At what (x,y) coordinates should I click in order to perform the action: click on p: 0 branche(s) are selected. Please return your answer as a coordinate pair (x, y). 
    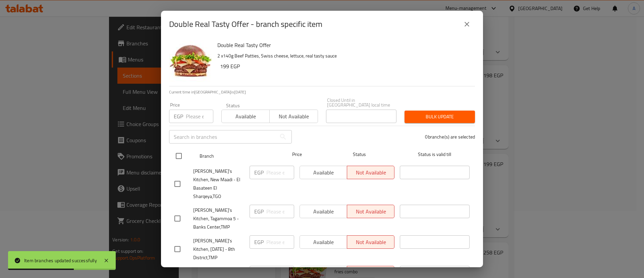
    Looking at the image, I should click on (449, 137).